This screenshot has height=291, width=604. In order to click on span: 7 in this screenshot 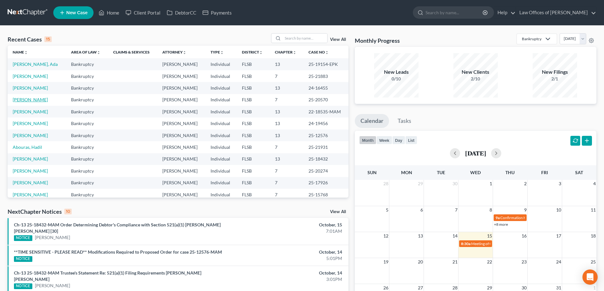, I will do `click(456, 210)`.